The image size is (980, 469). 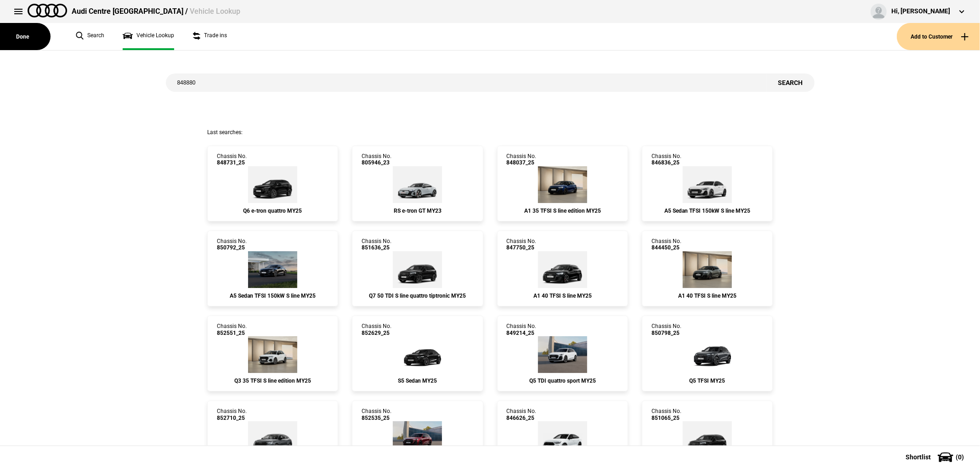 What do you see at coordinates (272, 354) in the screenshot?
I see `img: Audi_F3BCCX_25LE_FZ_2Y2Y_3FU_6FJ_3S2_V72_WN8_(Nadin:_3FU_3S2_6FJ_C62_V72_WN8)_ext.png` at bounding box center [272, 354].